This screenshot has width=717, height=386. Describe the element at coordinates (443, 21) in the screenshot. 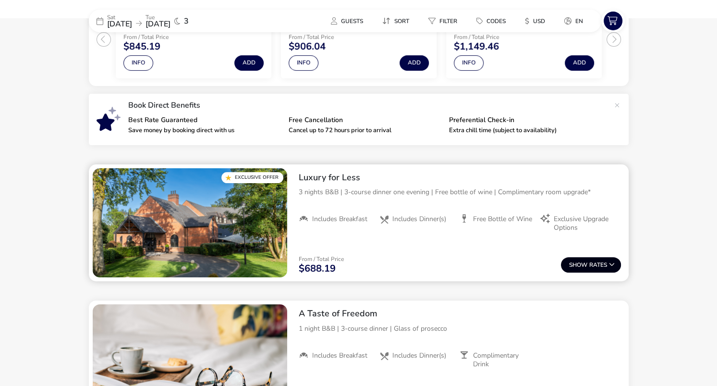

I see `button: Filter` at that location.